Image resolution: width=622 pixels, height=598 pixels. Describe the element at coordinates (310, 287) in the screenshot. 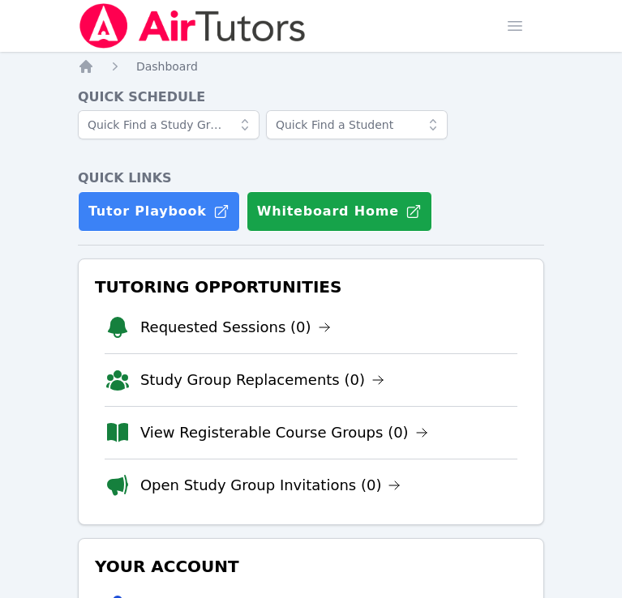

I see `h3: Tutoring Opportunities` at that location.